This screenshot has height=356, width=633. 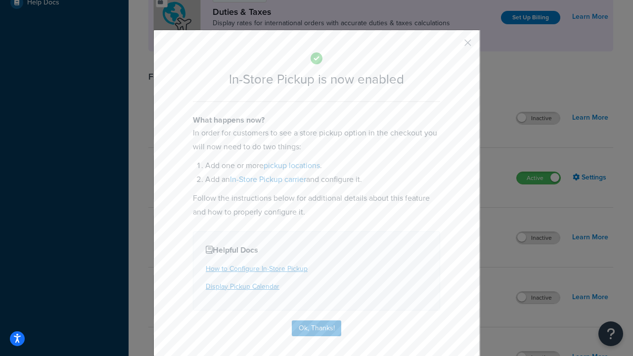 I want to click on p: Follow the instructions below for additional details about this feature and how to properly confi..., so click(x=316, y=205).